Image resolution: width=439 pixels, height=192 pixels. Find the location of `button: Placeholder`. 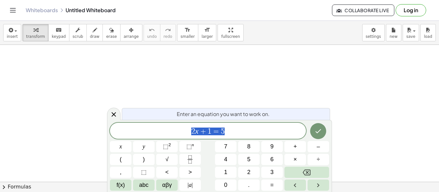

button: Placeholder is located at coordinates (144, 172).